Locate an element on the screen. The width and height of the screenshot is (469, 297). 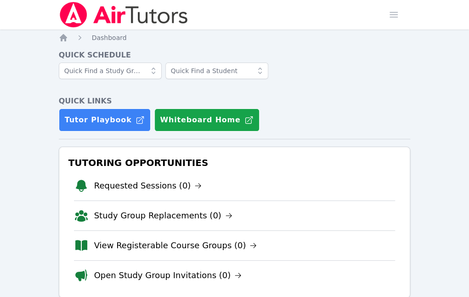
button: Whiteboard Home is located at coordinates (207, 120).